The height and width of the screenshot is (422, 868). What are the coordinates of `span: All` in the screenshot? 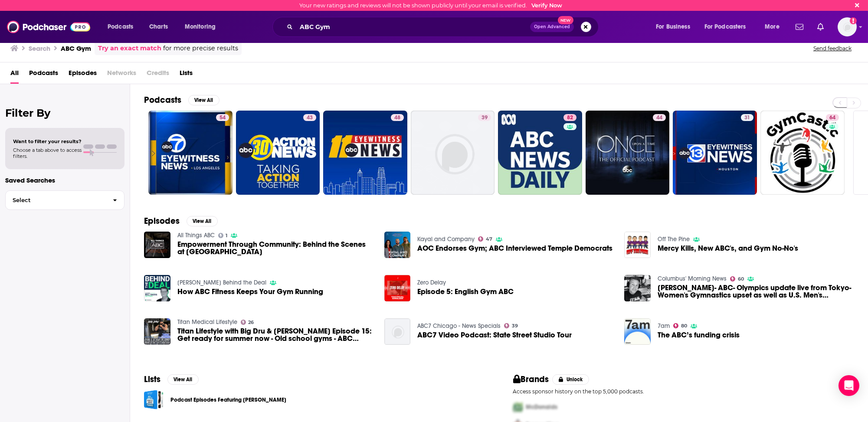 It's located at (14, 75).